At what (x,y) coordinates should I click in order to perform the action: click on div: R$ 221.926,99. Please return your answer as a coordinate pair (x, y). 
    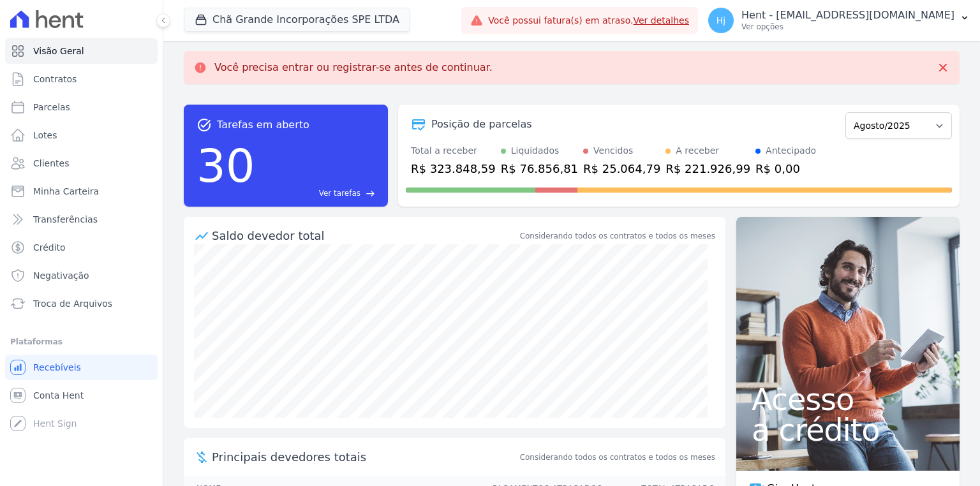
    Looking at the image, I should click on (707, 168).